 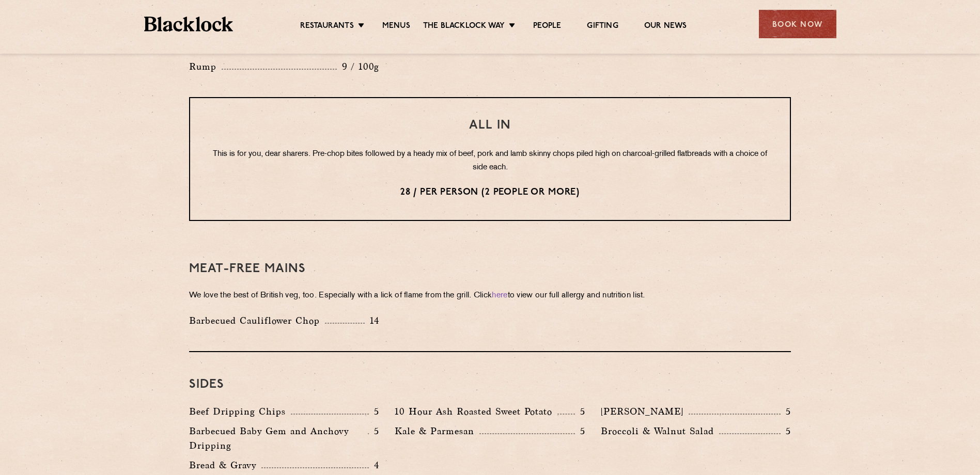 What do you see at coordinates (490, 161) in the screenshot?
I see `p: This is for you, dear sharers. Pre-chop bites followed by a heady mix of beef, pork and lamb skin...` at bounding box center [490, 161].